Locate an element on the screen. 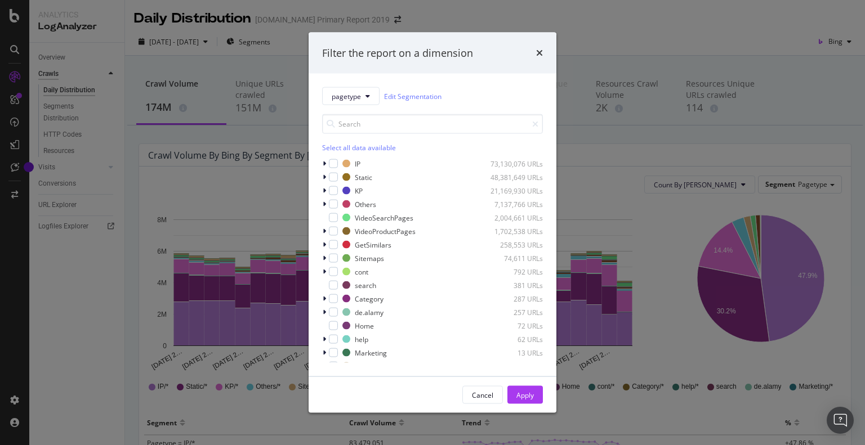 The height and width of the screenshot is (445, 865). div: 381 URLs is located at coordinates (515, 285).